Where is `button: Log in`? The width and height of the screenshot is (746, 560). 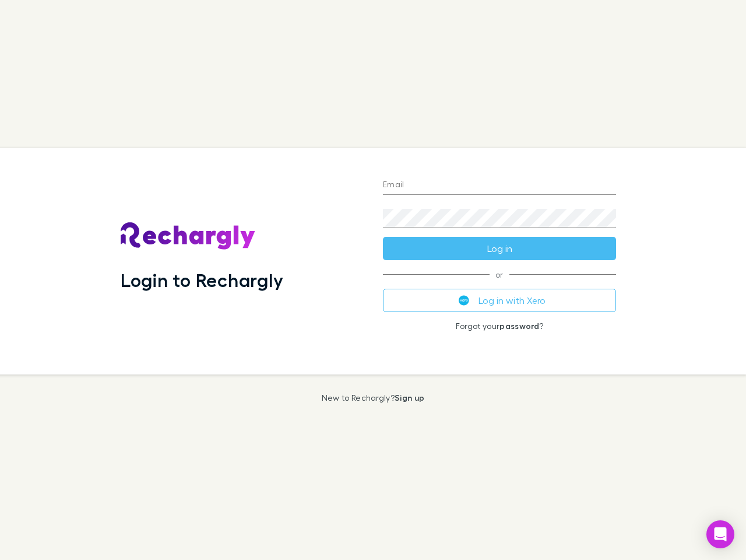 button: Log in is located at coordinates (499, 248).